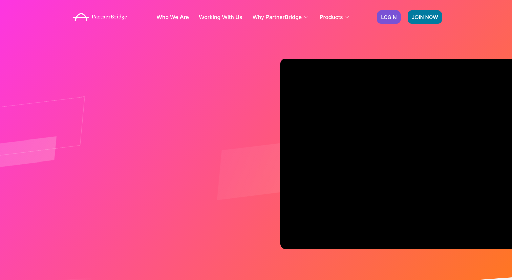 This screenshot has height=280, width=512. What do you see at coordinates (335, 17) in the screenshot?
I see `a: Products` at bounding box center [335, 17].